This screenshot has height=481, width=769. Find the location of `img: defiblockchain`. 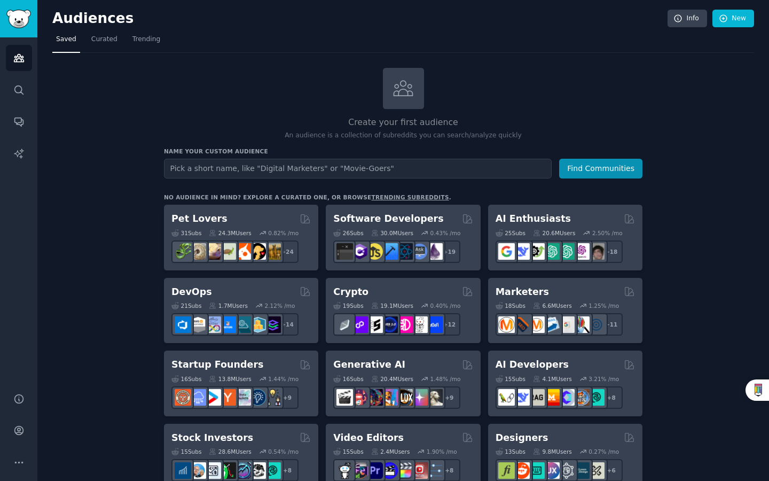

img: defiblockchain is located at coordinates (404, 324).